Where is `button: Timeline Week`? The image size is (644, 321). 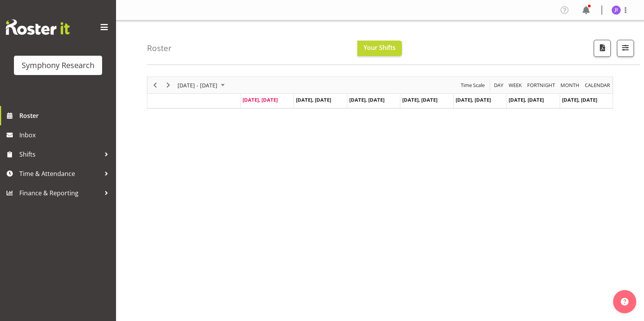 button: Timeline Week is located at coordinates (515, 85).